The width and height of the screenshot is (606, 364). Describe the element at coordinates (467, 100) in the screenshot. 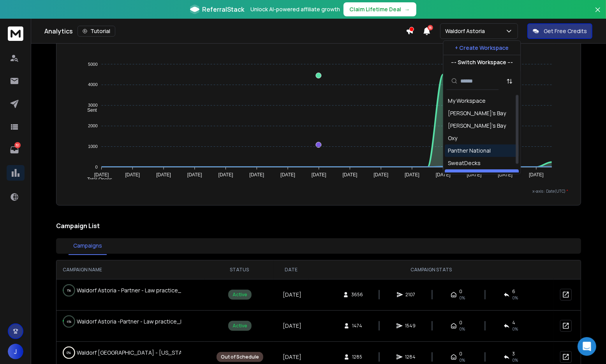

I see `div: My Workspace` at that location.